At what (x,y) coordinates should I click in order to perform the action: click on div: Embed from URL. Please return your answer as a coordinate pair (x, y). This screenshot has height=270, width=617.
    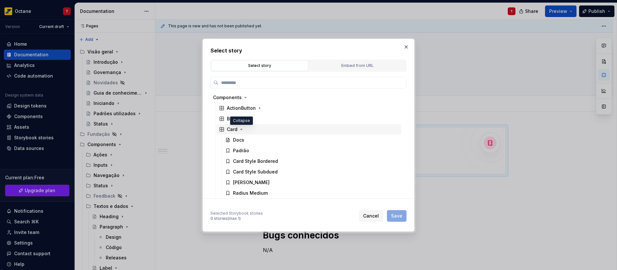
    Looking at the image, I should click on (357, 66).